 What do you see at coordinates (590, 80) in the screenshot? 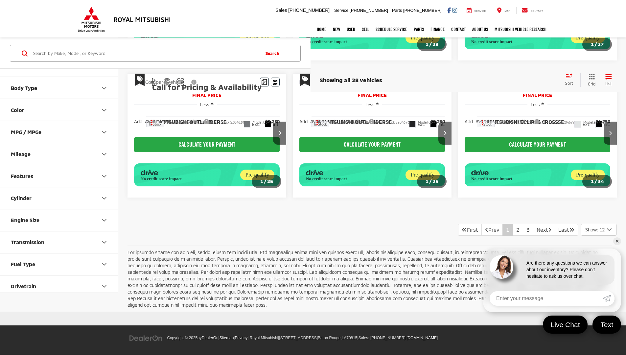
I see `button: Grid View` at bounding box center [590, 80].